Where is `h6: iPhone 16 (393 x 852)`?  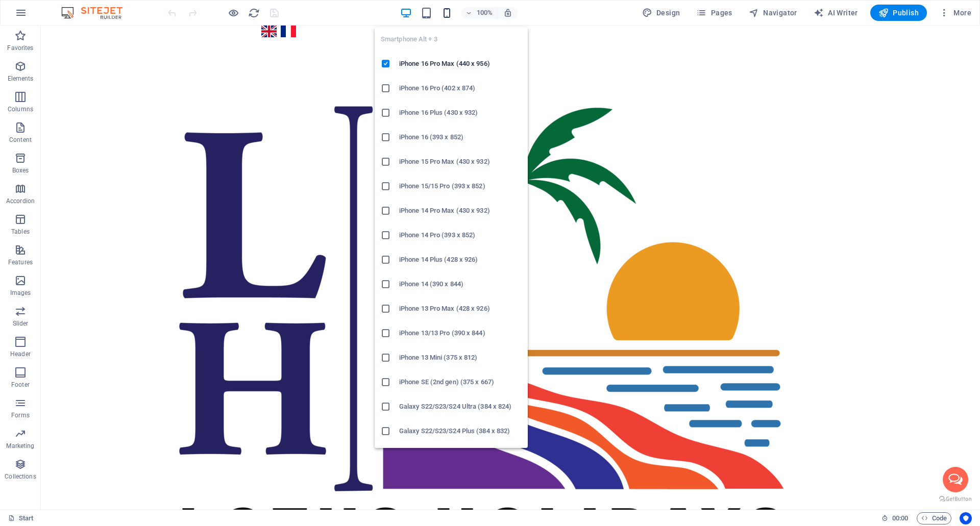 h6: iPhone 16 (393 x 852) is located at coordinates (460, 137).